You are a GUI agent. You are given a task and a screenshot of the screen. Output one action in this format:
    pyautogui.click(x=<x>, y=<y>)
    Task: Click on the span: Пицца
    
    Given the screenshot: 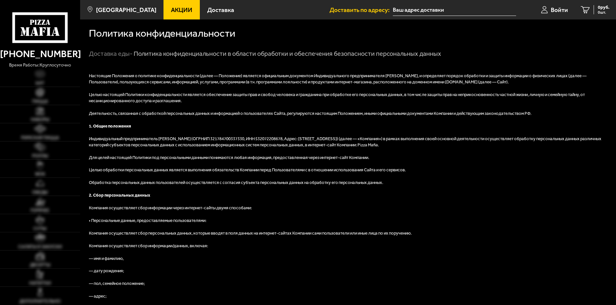 What is the action you would take?
    pyautogui.click(x=40, y=102)
    